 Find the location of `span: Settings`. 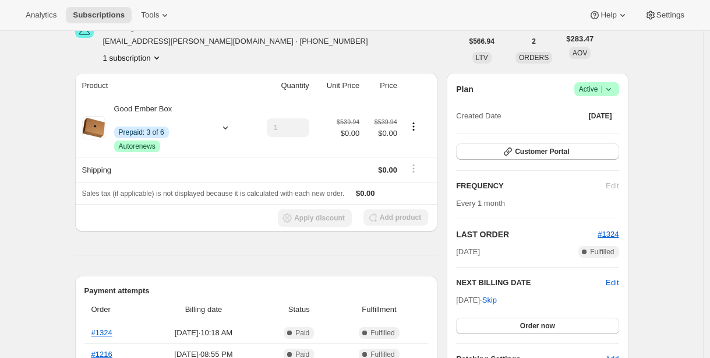

span: Settings is located at coordinates (670, 15).